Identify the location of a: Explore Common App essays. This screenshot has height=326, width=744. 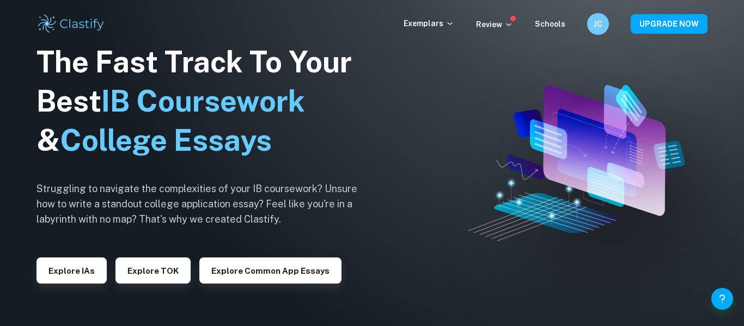
(270, 270).